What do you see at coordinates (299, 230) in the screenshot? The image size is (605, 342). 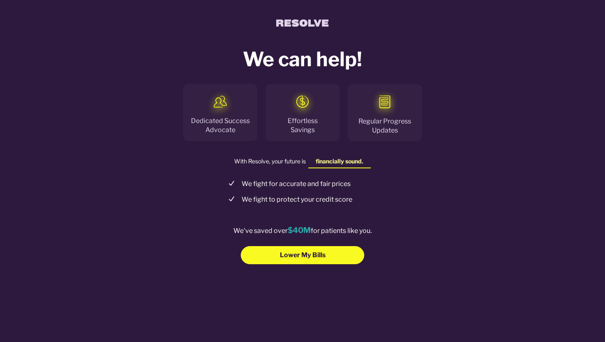 I see `span: $40M` at bounding box center [299, 230].